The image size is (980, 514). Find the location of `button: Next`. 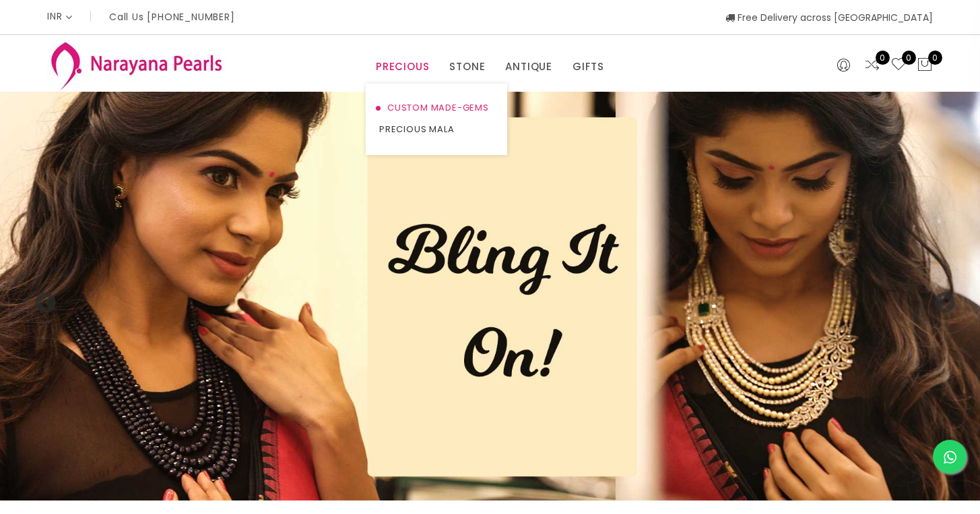

button: Next is located at coordinates (940, 299).